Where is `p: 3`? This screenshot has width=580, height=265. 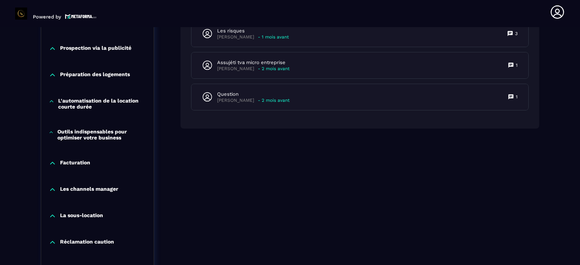
p: 3 is located at coordinates (516, 34).